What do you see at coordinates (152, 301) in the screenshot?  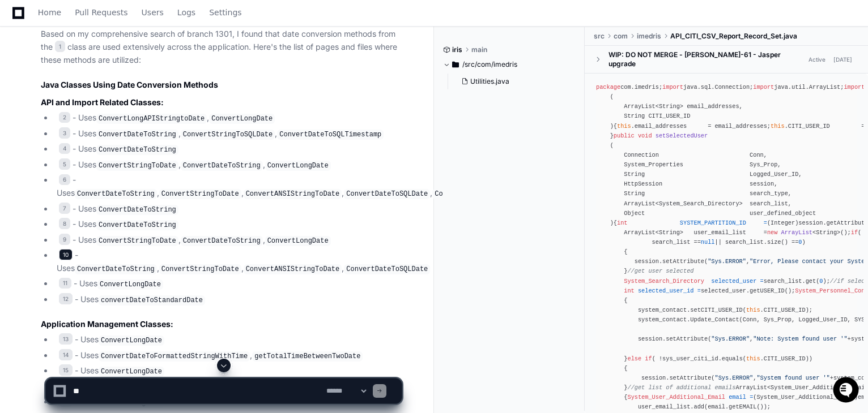 I see `code: convertDateToStandardDate` at bounding box center [152, 301].